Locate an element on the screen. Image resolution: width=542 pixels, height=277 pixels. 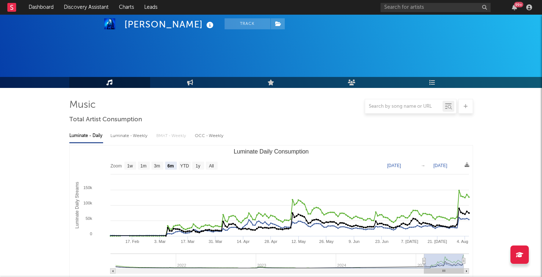
text: 3m is located at coordinates (157, 166).